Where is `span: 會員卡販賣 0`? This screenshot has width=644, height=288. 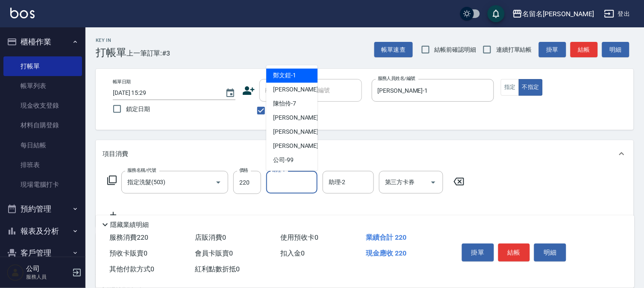
span: 會員卡販賣 0 is located at coordinates (214, 253).